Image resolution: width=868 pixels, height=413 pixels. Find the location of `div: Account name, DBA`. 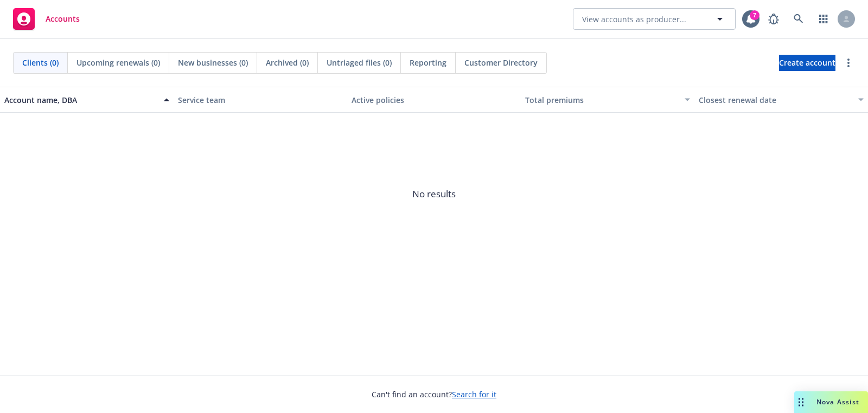

div: Account name, DBA is located at coordinates (80, 100).